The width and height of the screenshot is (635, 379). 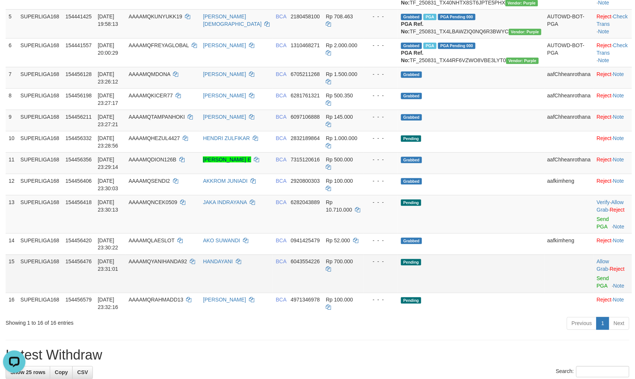 I want to click on td: 9, so click(x=12, y=120).